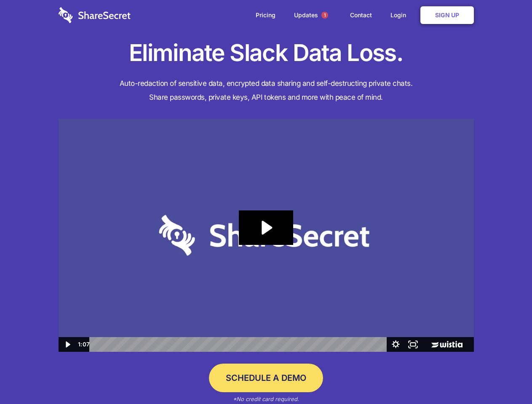 The image size is (532, 404). I want to click on h4: Auto-redaction of sensitive data, encrypted data sharing and self-destructing private chats. Shar..., so click(266, 91).